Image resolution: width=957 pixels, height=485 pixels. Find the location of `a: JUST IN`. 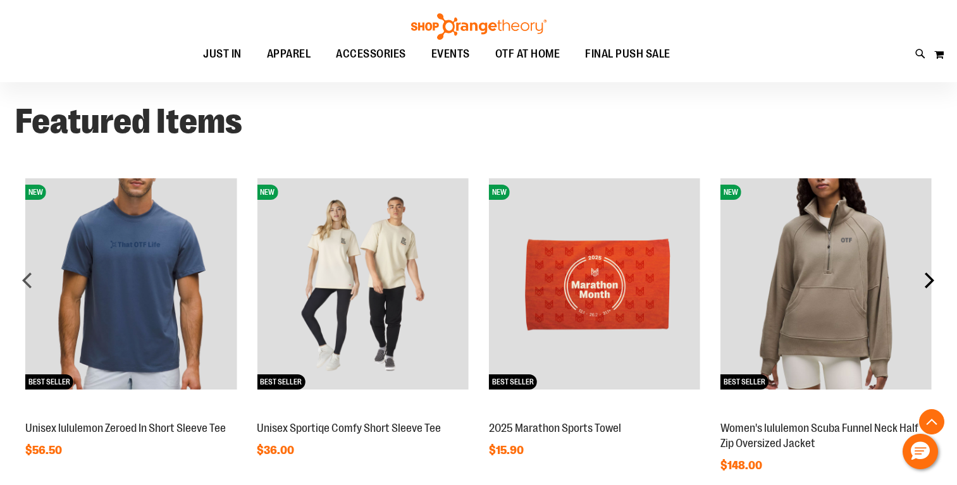

a: JUST IN is located at coordinates (222, 54).